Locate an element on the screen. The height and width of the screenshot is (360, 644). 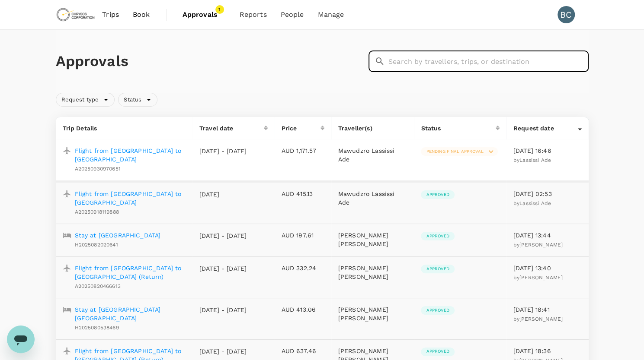
p: Trip Details is located at coordinates (124, 128).